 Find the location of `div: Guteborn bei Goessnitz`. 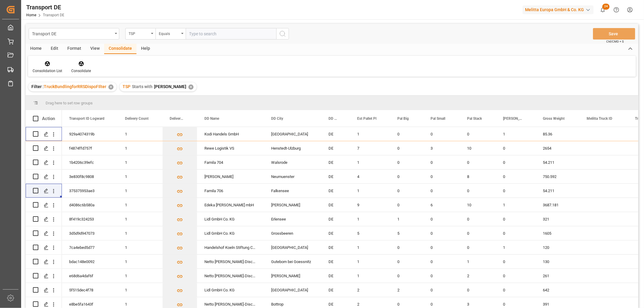

div: Guteborn bei Goessnitz is located at coordinates (293, 262).